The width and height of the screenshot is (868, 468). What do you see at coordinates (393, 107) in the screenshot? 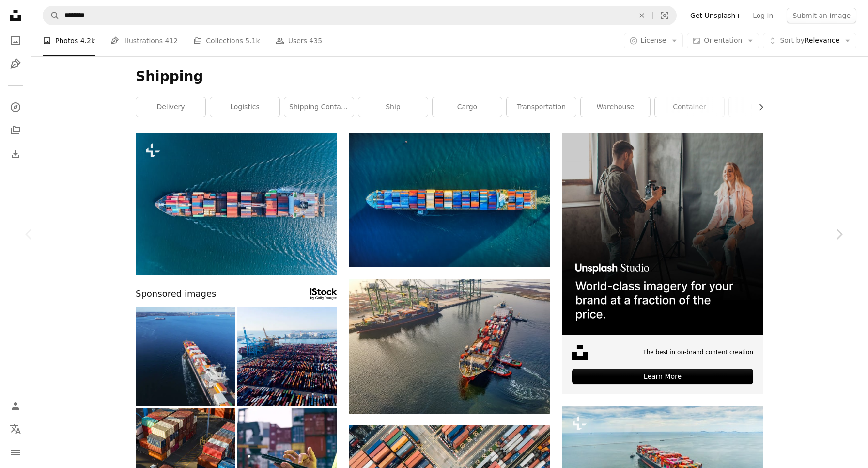
I see `a: ship` at bounding box center [393, 107].